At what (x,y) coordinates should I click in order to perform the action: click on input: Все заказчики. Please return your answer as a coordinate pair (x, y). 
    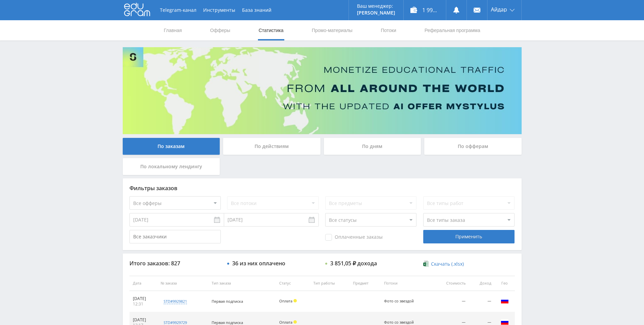
    Looking at the image, I should click on (175, 237).